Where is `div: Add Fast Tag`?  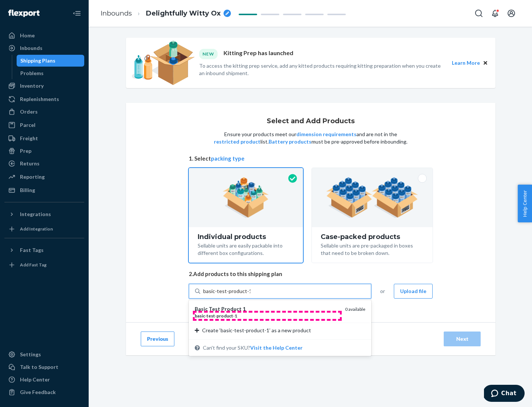 div: Add Fast Tag is located at coordinates (33, 264).